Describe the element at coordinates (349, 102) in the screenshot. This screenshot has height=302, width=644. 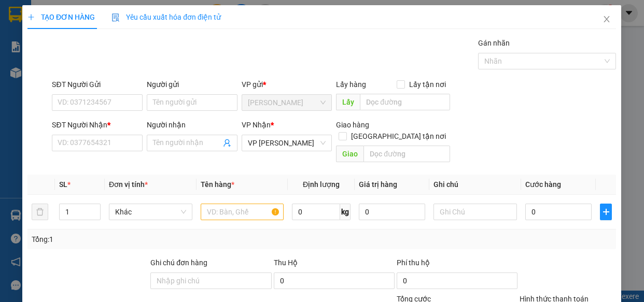
I see `span: Lấy` at that location.